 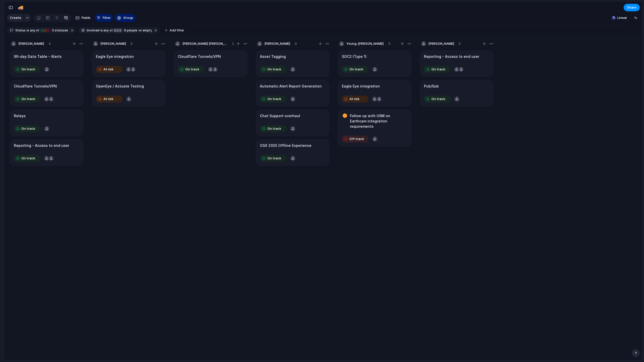 I want to click on h1: GSX 2025 Offline Experience, so click(x=286, y=145).